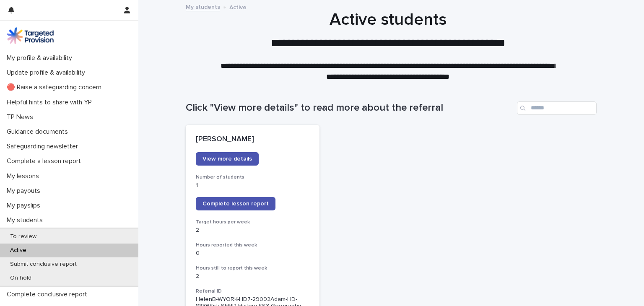 The image size is (644, 306). Describe the element at coordinates (203, 6) in the screenshot. I see `a: My students` at that location.